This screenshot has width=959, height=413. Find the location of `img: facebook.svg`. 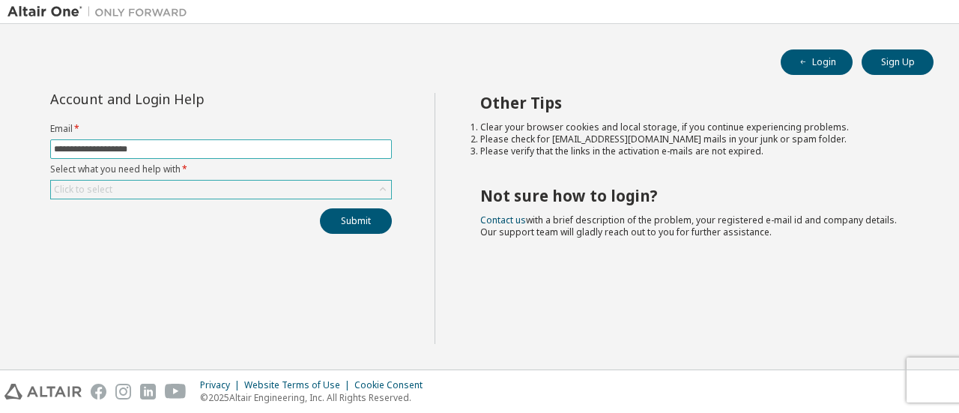

img: facebook.svg is located at coordinates (98, 391).